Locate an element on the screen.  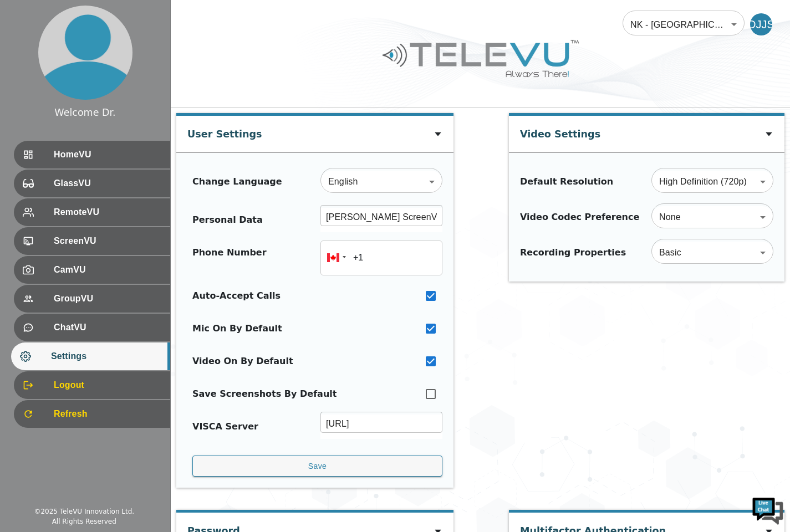
div: Refresh is located at coordinates (92, 414).